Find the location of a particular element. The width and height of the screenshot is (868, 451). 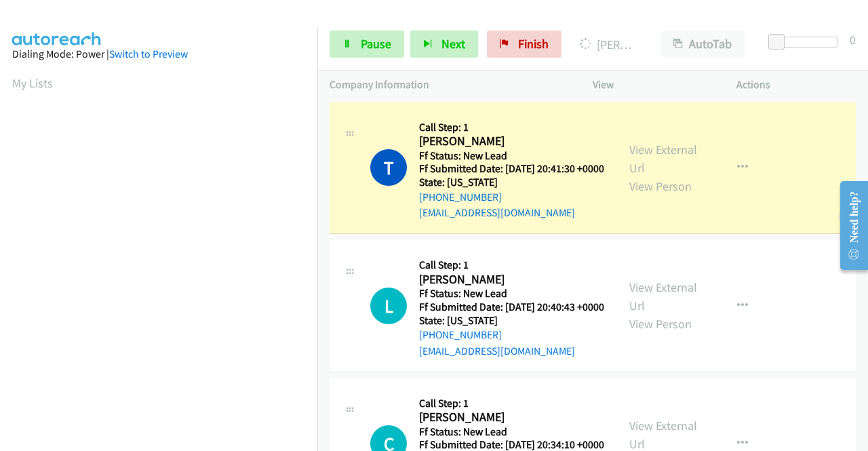

p: Actions is located at coordinates (796, 85).